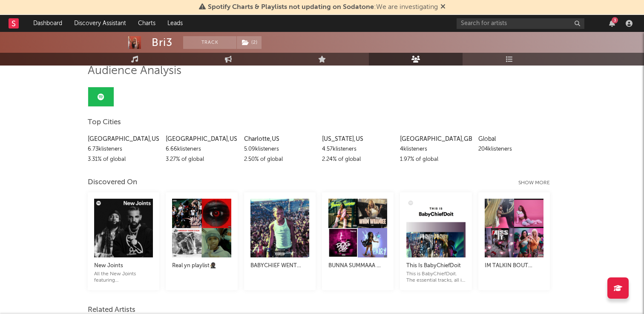 The width and height of the screenshot is (644, 314). Describe the element at coordinates (436, 277) in the screenshot. I see `div: This is BabyChiefDoit. The essential tracks, all in one playlist.` at that location.